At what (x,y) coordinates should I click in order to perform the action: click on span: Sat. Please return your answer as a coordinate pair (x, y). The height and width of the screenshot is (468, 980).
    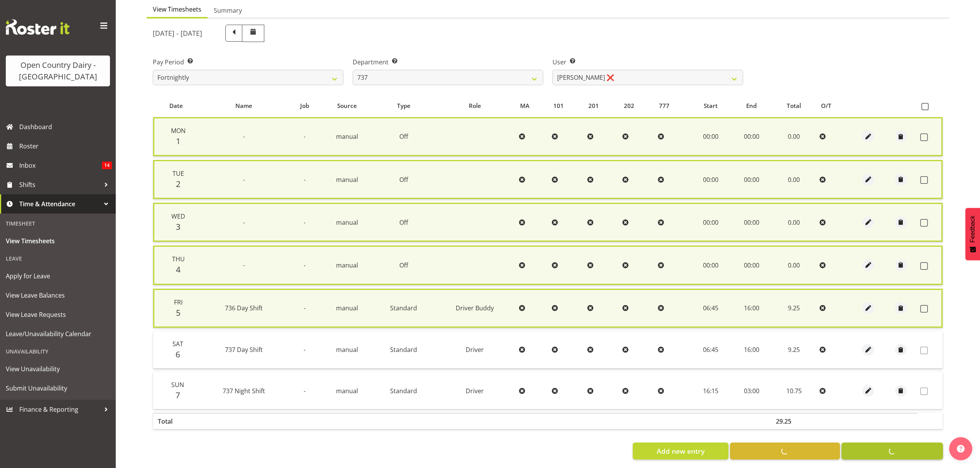
    Looking at the image, I should click on (178, 344).